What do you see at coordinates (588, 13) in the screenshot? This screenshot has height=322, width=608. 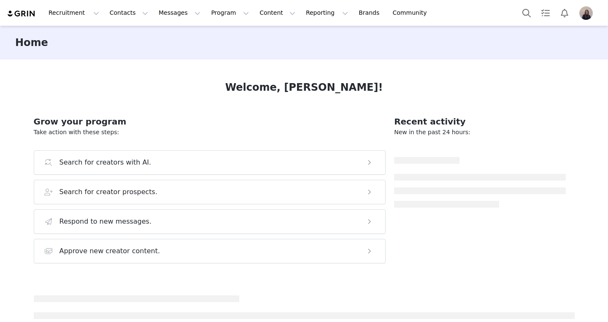 I see `button: Profile` at bounding box center [588, 13].